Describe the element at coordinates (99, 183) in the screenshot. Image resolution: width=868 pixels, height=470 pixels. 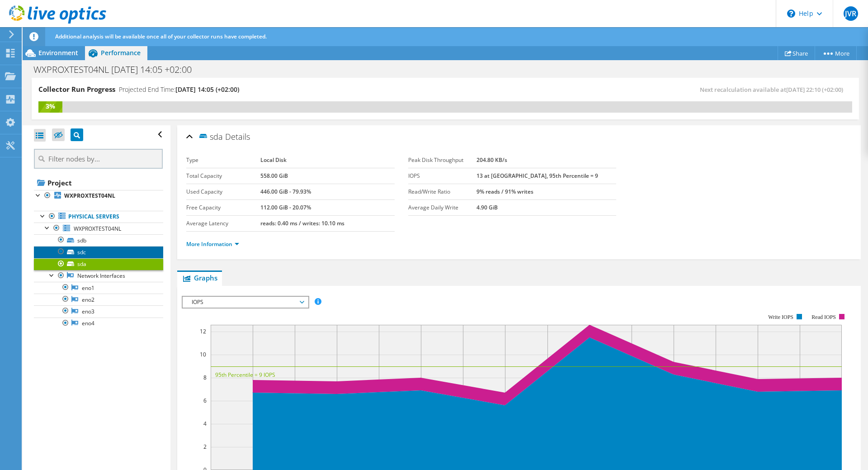
I see `a: Project` at that location.